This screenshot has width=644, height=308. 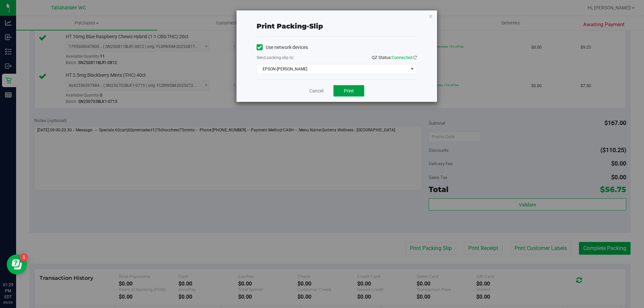 What do you see at coordinates (349, 91) in the screenshot?
I see `span: Print` at bounding box center [349, 91].